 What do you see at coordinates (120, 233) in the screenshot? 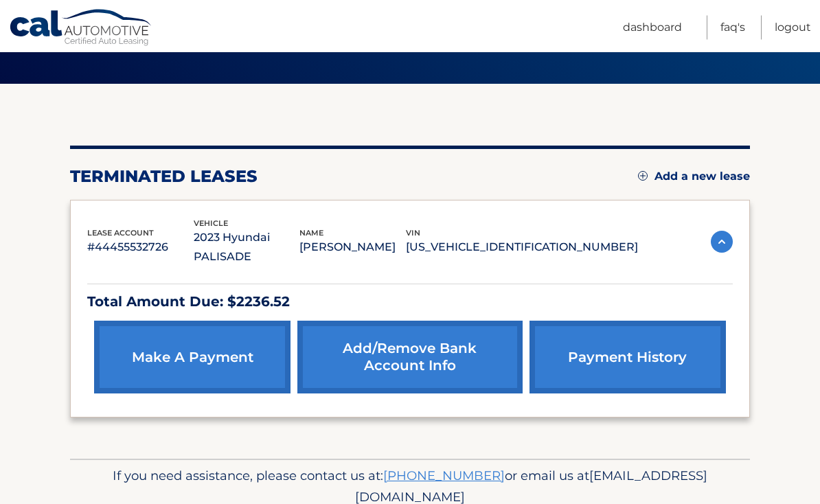
I see `span: lease account` at bounding box center [120, 233].